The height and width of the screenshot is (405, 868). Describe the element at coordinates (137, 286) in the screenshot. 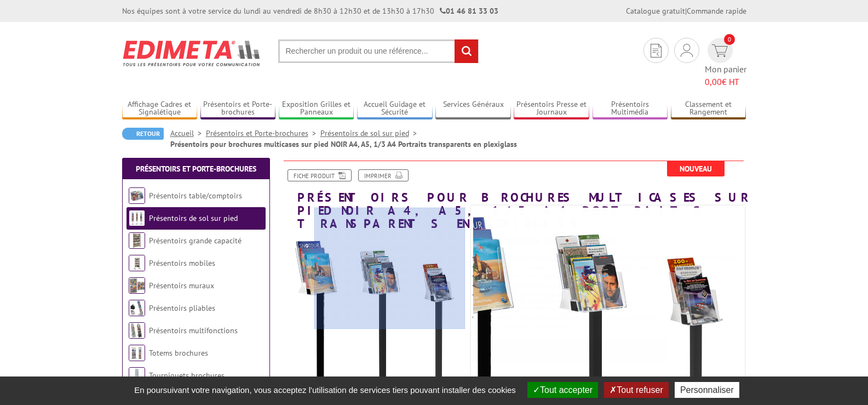

I see `img: Présentoirs muraux` at that location.